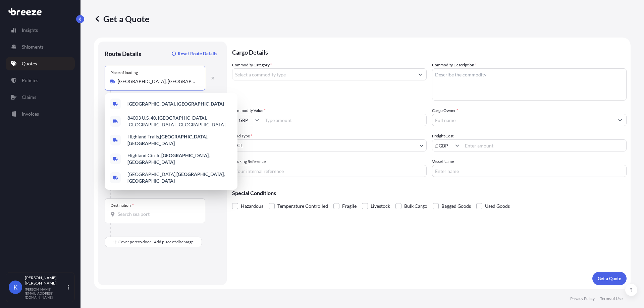  Describe the element at coordinates (429, 193) in the screenshot. I see `p: Special Conditions` at that location.